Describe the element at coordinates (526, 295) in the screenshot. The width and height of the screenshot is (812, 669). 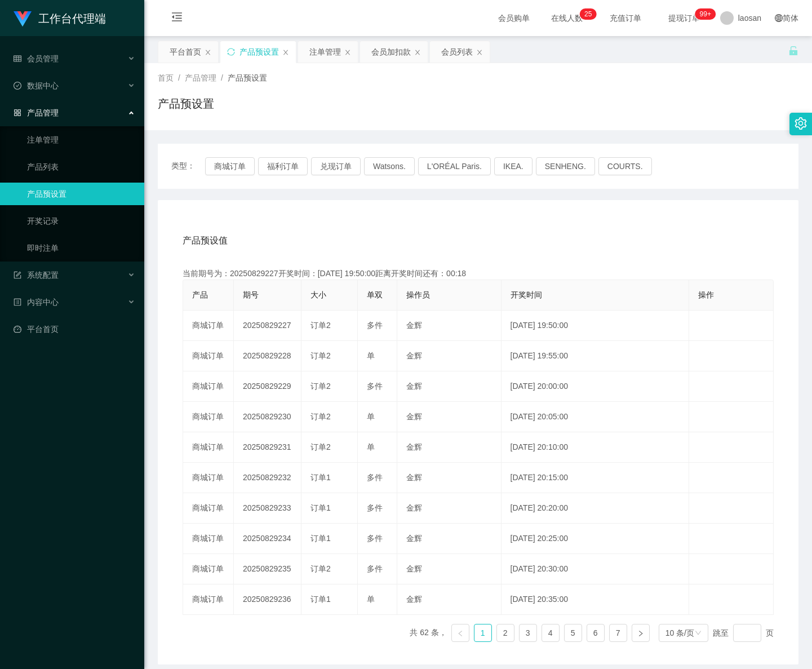
I see `span: 开奖时间` at that location.